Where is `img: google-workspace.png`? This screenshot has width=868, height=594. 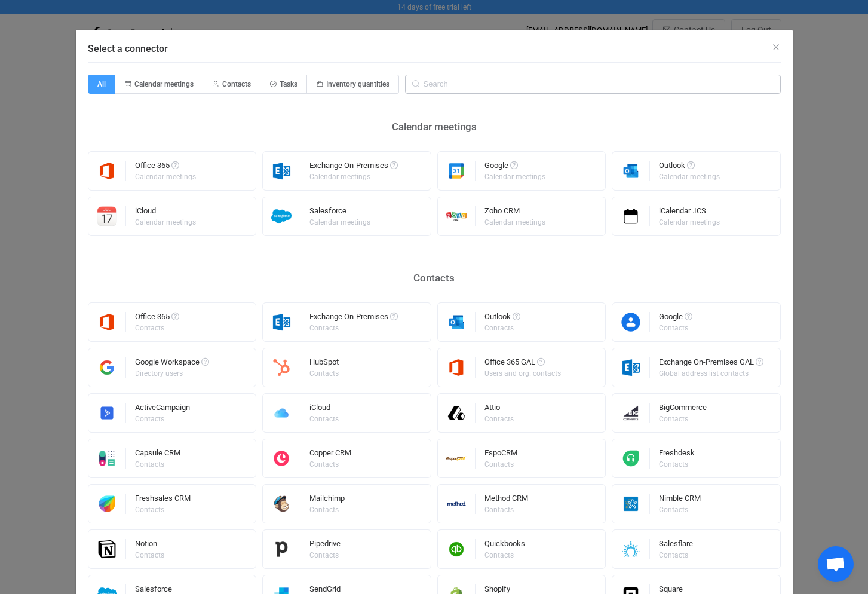 img: google-workspace.png is located at coordinates (107, 368).